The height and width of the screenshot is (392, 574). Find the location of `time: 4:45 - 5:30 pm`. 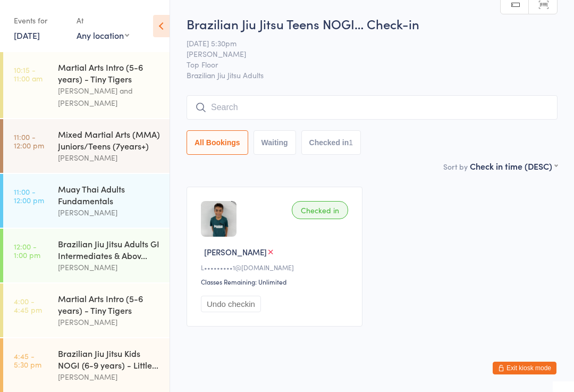

time: 4:45 - 5:30 pm is located at coordinates (28, 360).